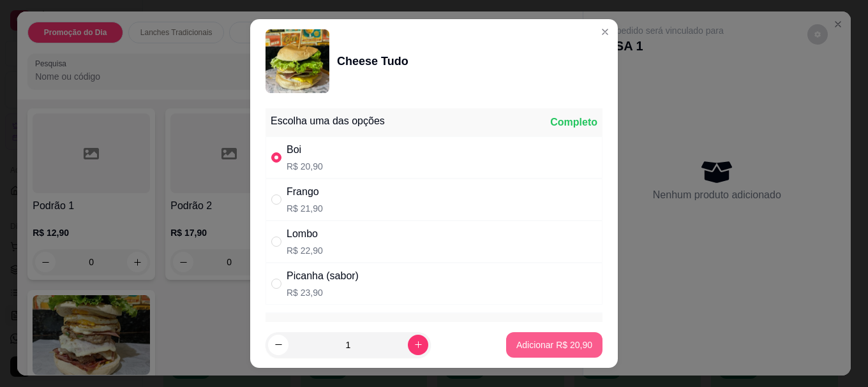  What do you see at coordinates (305, 150) in the screenshot?
I see `div: Boi` at bounding box center [305, 150].